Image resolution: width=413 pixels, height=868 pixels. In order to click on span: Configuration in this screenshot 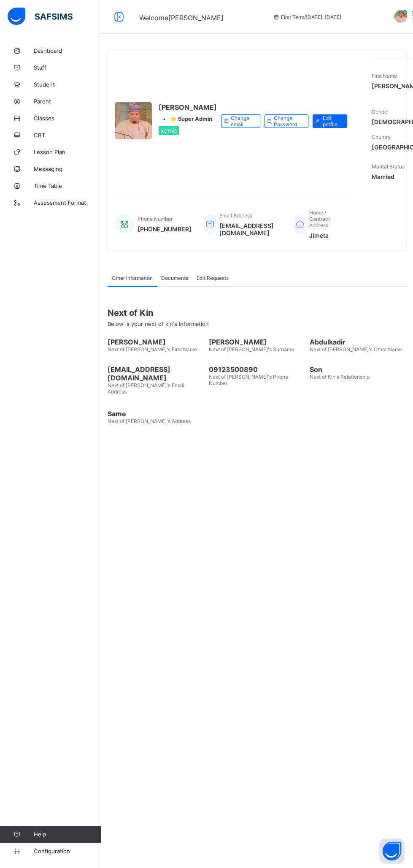, I will do `click(67, 851)`.